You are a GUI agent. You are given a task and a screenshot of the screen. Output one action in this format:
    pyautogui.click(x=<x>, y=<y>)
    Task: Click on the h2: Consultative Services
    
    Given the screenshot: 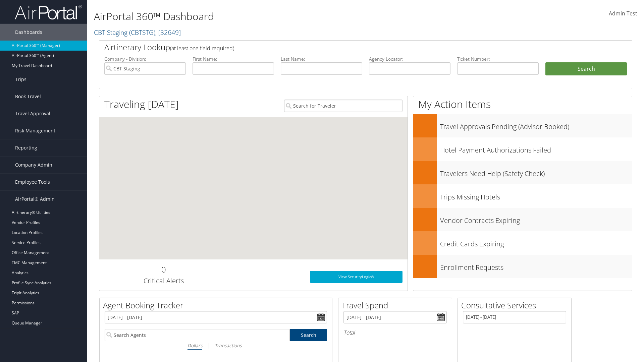 What is the action you would take?
    pyautogui.click(x=516, y=305)
    